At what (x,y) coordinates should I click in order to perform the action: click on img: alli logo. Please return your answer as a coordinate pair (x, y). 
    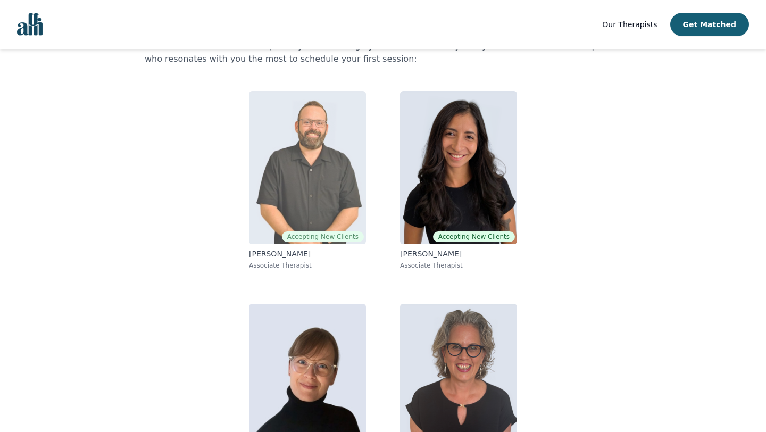
    Looking at the image, I should click on (30, 24).